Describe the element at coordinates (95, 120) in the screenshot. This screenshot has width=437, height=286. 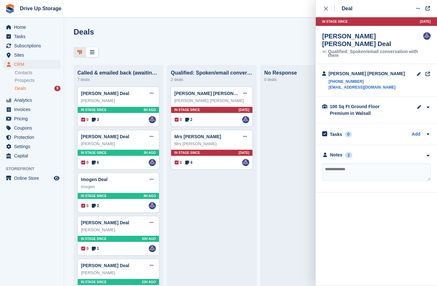
I see `span: 3` at that location.